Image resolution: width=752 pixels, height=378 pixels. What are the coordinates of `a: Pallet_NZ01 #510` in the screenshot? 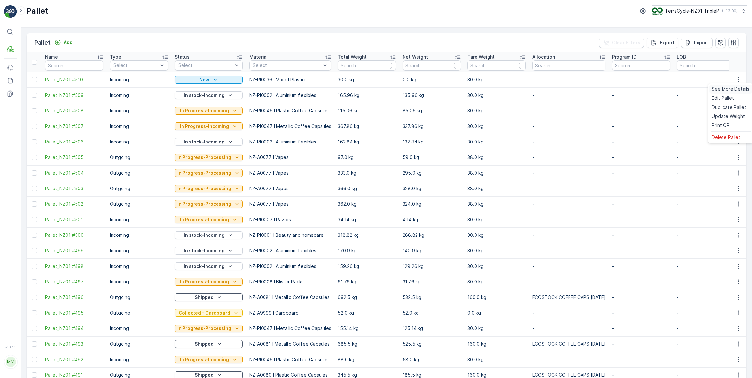 It's located at (74, 80).